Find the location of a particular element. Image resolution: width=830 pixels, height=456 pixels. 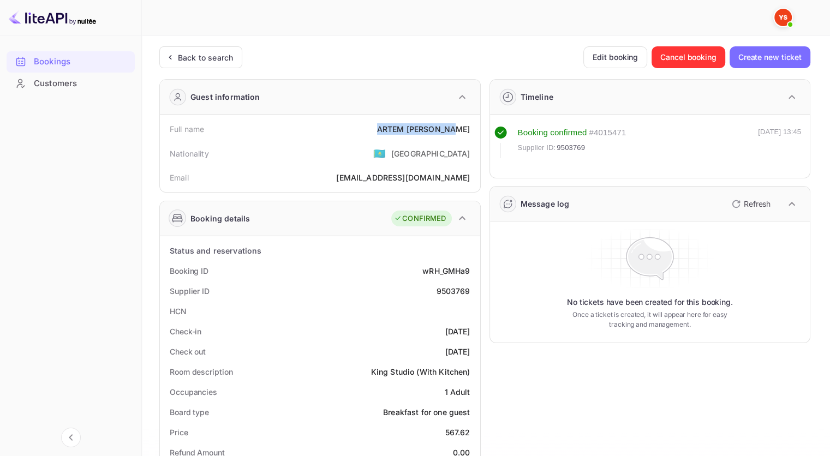

button: Create new ticket is located at coordinates (770, 57).